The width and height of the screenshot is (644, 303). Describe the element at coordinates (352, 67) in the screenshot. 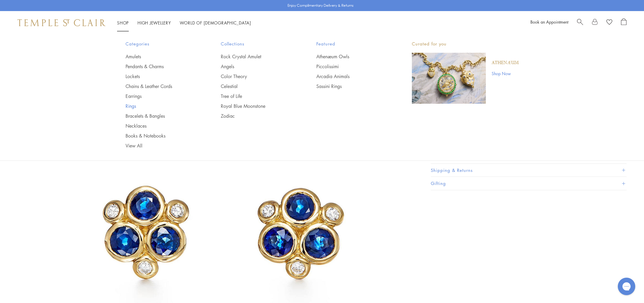

I see `a: Piccolissimi` at that location.